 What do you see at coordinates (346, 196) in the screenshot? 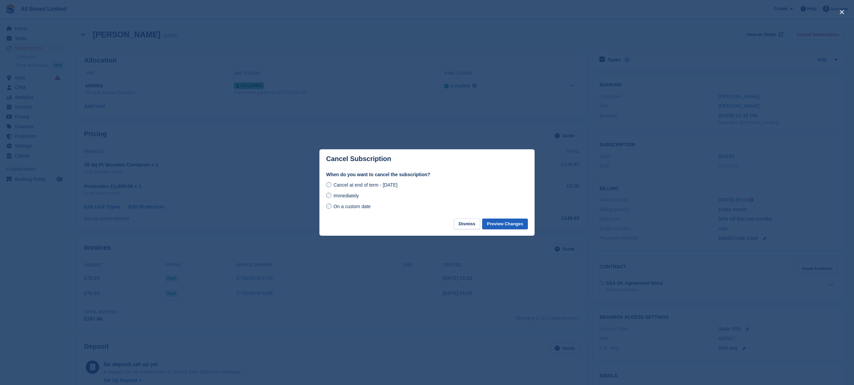
I see `span: Immediately` at bounding box center [346, 196].